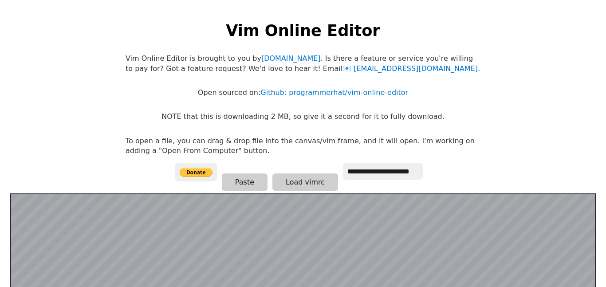  I want to click on button: Load vimrc, so click(305, 182).